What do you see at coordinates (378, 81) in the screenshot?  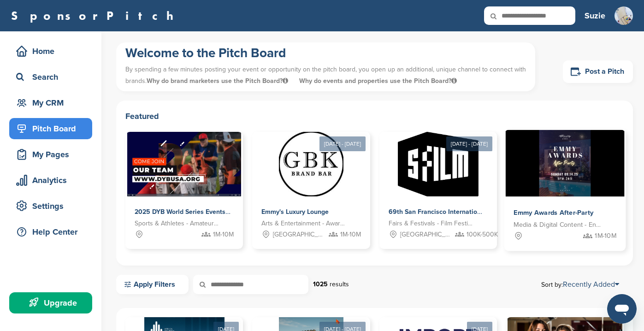 I see `span: Why do events and properties use the Pitch Board?` at bounding box center [378, 81].